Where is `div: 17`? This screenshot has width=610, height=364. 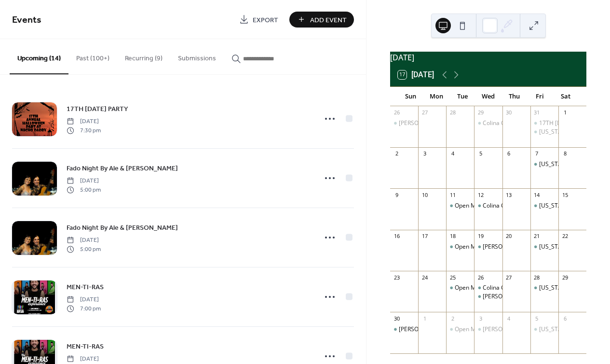 div: 17 is located at coordinates (425, 236).